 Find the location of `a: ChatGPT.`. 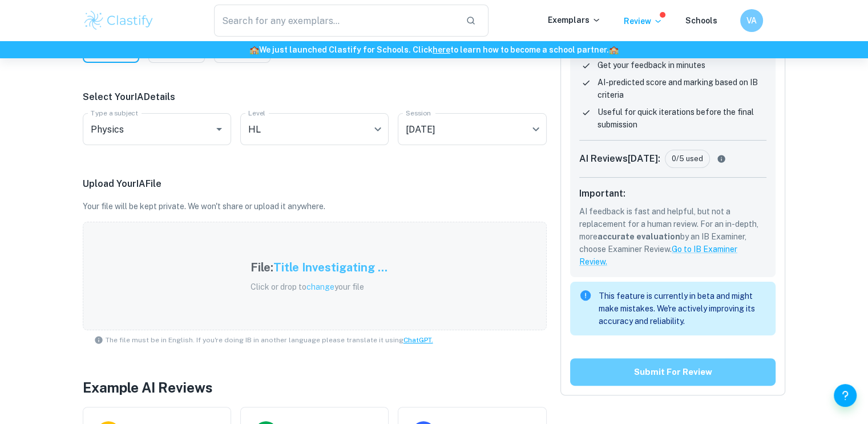

a: ChatGPT. is located at coordinates (418, 340).